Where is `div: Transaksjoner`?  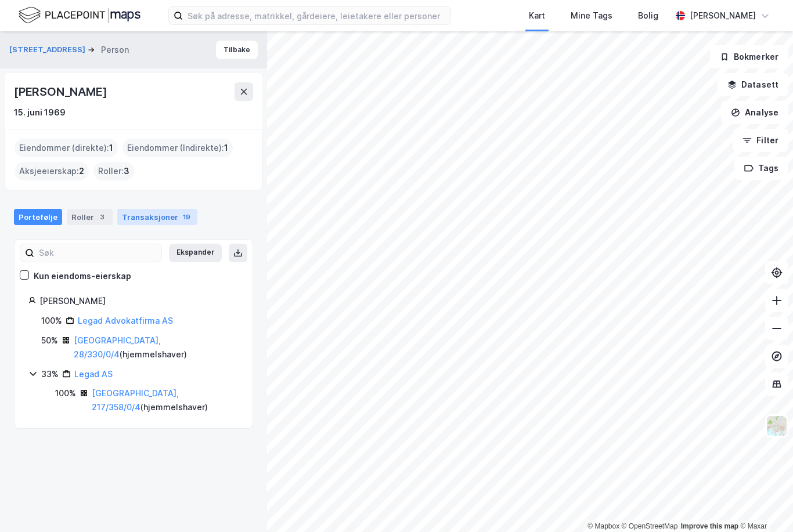 div: Transaksjoner is located at coordinates (158, 217).